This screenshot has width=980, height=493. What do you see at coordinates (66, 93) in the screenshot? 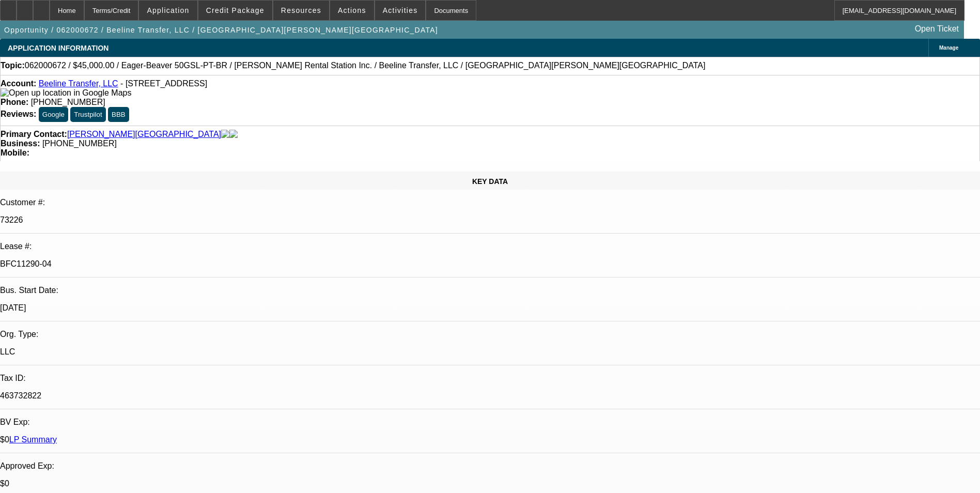
I see `a: View Google Maps` at bounding box center [66, 93].